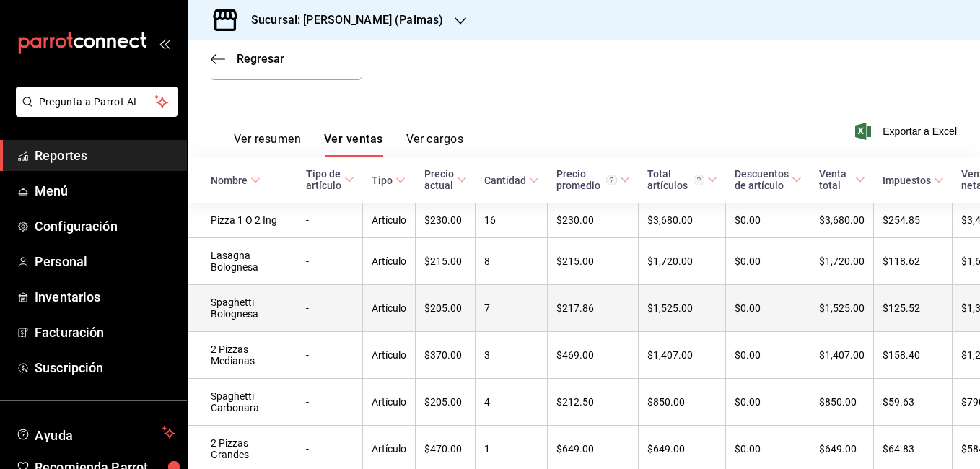 This screenshot has width=980, height=469. Describe the element at coordinates (354, 144) in the screenshot. I see `button: Ver ventas` at that location.